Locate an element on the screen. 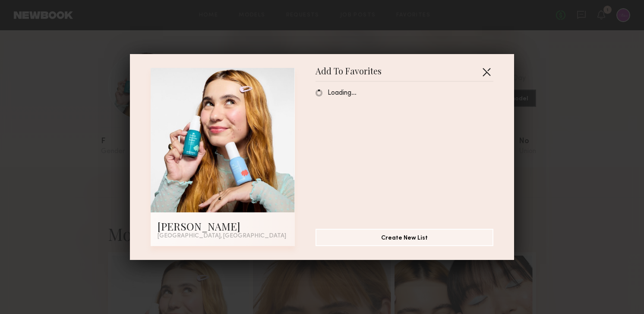 The image size is (644, 314). span: Loading… is located at coordinates (342, 93).